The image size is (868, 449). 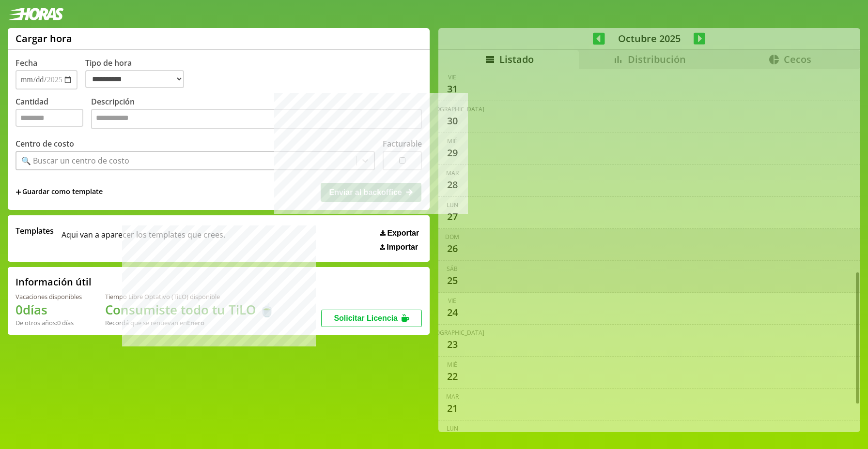 What do you see at coordinates (190, 310) in the screenshot?
I see `h1: Consumiste todo tu TiLO 🍵` at bounding box center [190, 310].